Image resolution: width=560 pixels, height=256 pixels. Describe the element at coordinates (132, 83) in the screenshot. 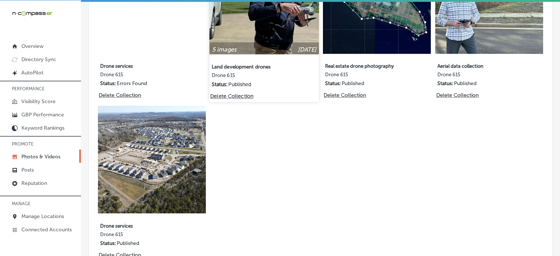

I see `p: Errors Found` at that location.